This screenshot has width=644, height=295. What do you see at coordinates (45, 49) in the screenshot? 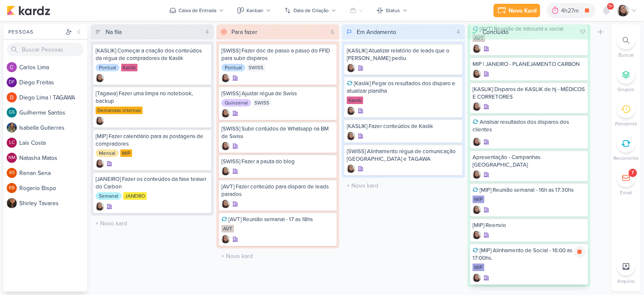
I see `input: Buscar Pessoas` at bounding box center [45, 49].